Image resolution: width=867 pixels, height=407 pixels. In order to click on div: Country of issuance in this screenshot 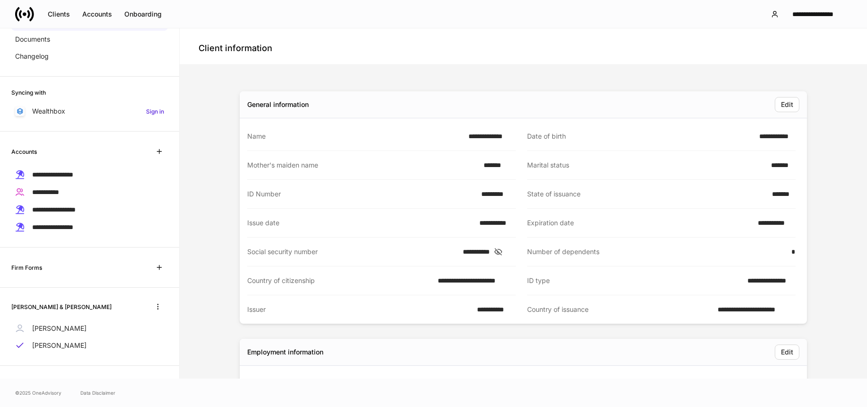, I will do `click(620, 309)`.